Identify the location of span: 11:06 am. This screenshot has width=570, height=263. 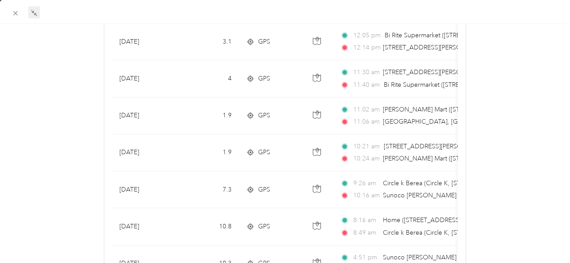
(366, 122).